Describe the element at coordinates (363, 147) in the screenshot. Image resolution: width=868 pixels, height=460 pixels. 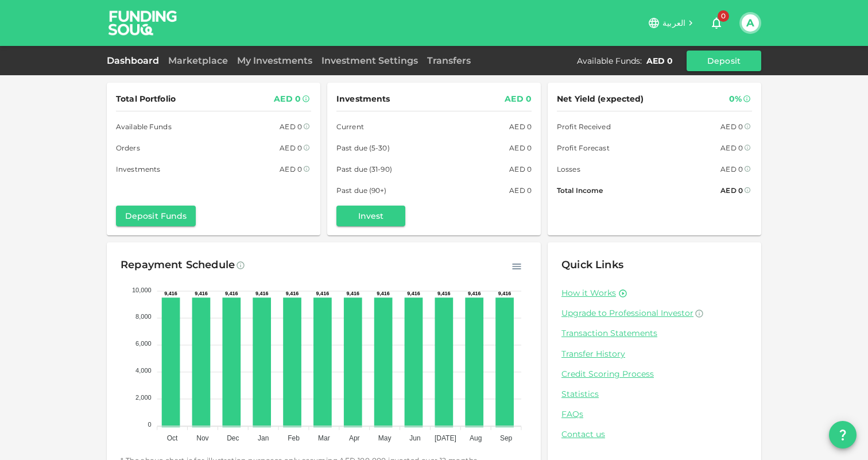
I see `span: Past due (5-30)` at that location.